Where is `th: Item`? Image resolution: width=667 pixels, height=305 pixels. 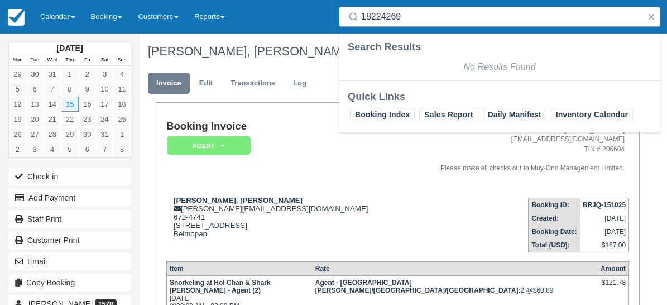 th: Item is located at coordinates (239, 268).